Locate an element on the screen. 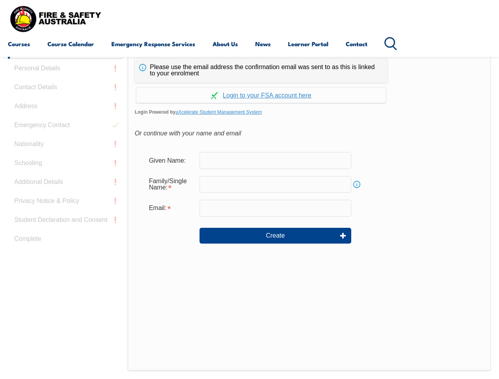 The width and height of the screenshot is (499, 379). a: Info is located at coordinates (357, 185).